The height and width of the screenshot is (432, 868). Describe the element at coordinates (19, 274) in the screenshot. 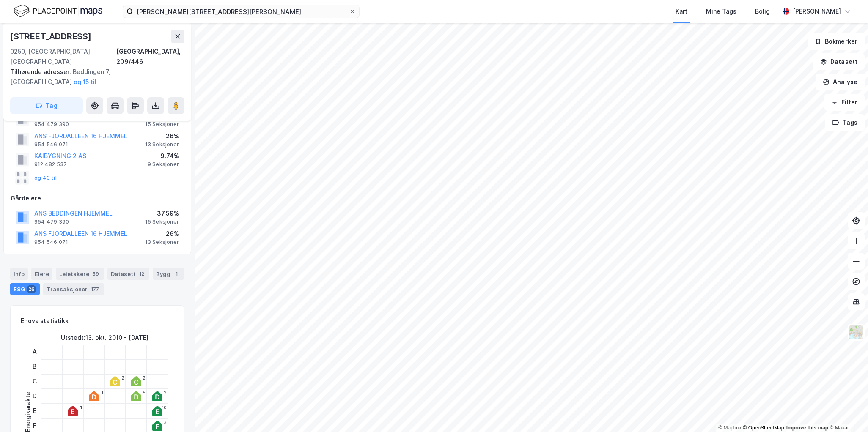

I see `div: Info` at that location.